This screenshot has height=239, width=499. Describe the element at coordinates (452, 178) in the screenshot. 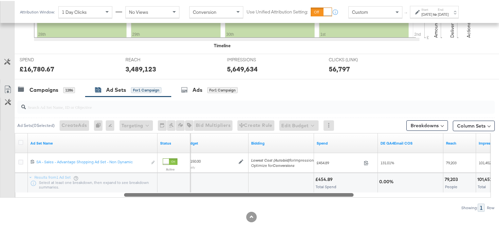

I see `div: 79,203` at that location.